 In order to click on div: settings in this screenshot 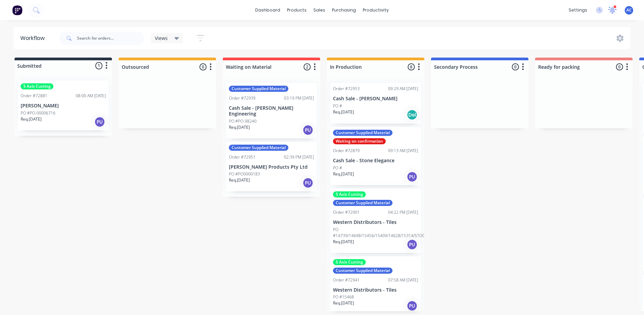, I will do `click(578, 10)`.